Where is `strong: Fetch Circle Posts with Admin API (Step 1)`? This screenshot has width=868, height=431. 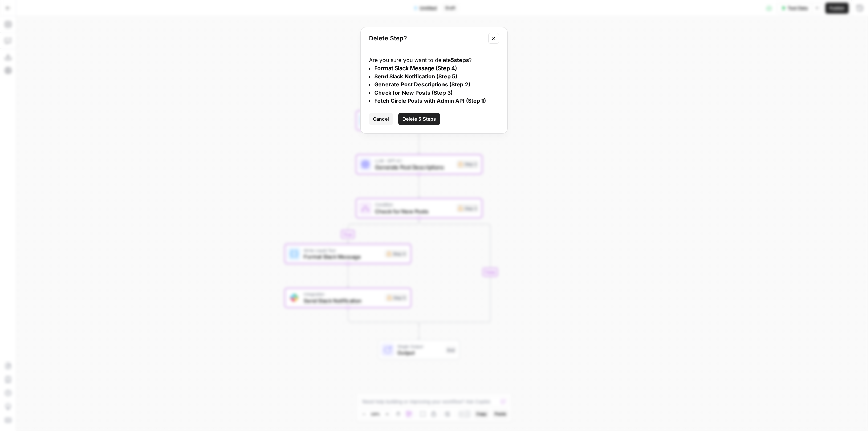
strong: Fetch Circle Posts with Admin API (Step 1) is located at coordinates (430, 101).